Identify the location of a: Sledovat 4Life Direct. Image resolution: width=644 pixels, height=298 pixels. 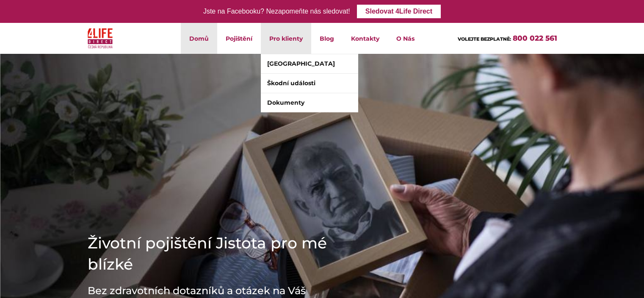
(399, 11).